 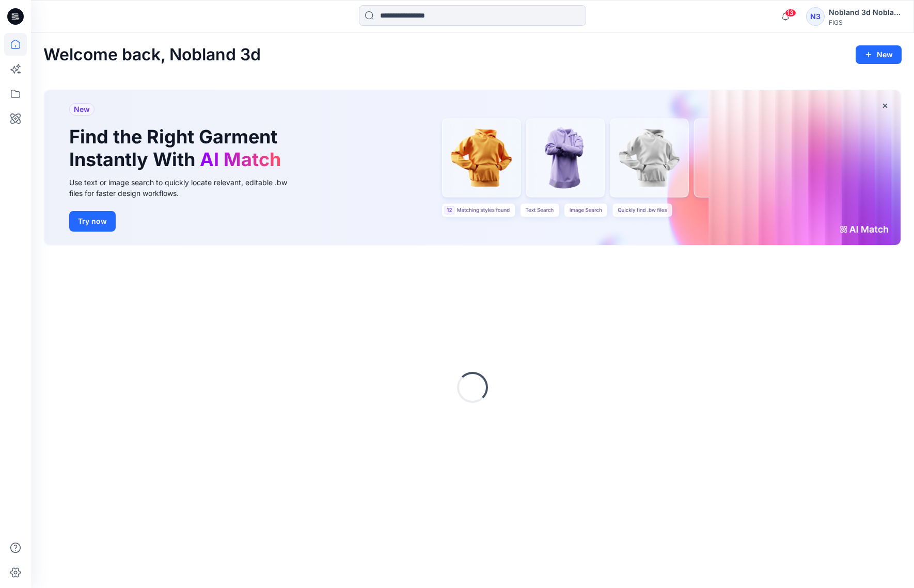 What do you see at coordinates (177, 148) in the screenshot?
I see `h1: Find the Right Garment Instantly With` at bounding box center [177, 148].